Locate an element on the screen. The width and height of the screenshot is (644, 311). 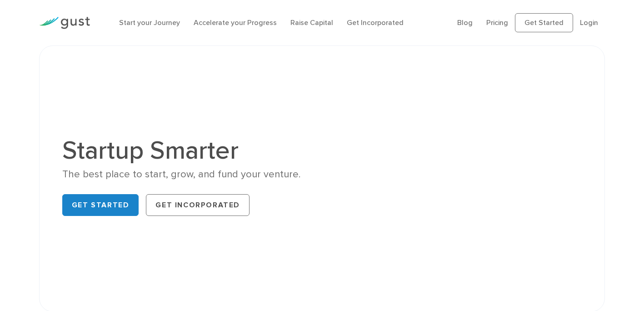
a: Accelerate your Progress is located at coordinates (235, 22).